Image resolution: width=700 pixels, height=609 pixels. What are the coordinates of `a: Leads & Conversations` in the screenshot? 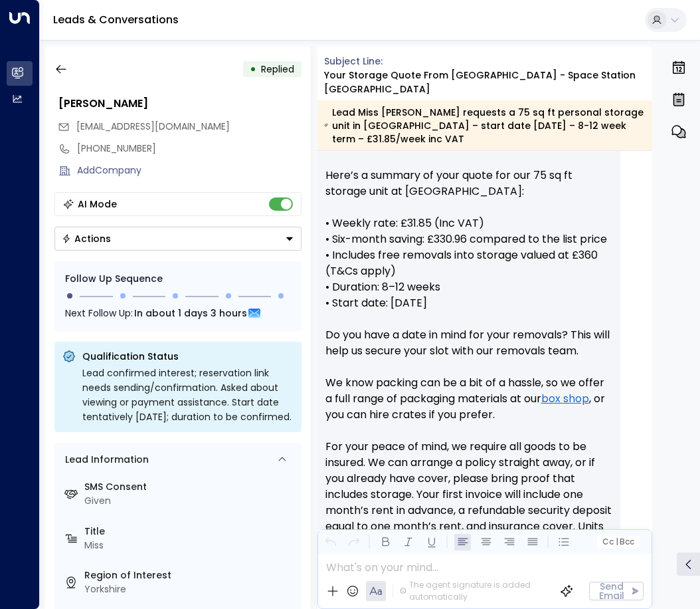 It's located at (116, 19).